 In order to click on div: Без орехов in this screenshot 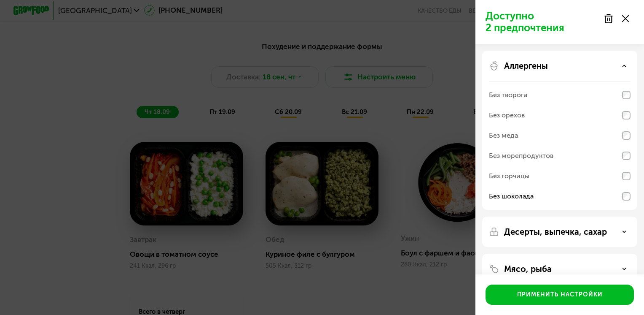, I will do `click(507, 115)`.